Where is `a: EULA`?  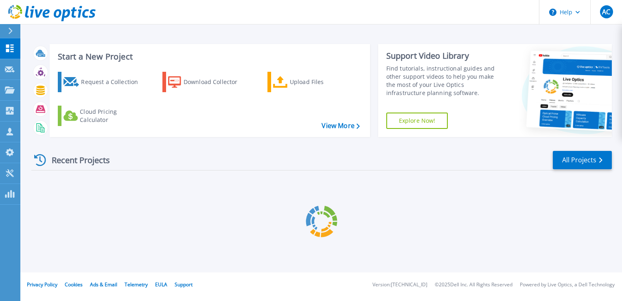 a: EULA is located at coordinates (161, 284).